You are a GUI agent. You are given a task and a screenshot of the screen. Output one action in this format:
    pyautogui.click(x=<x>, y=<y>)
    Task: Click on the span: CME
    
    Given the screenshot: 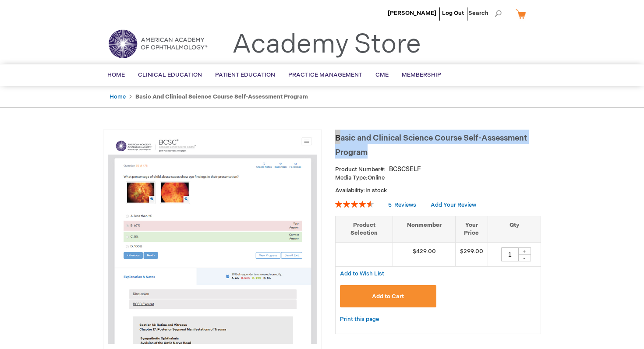 What is the action you would take?
    pyautogui.click(x=382, y=75)
    